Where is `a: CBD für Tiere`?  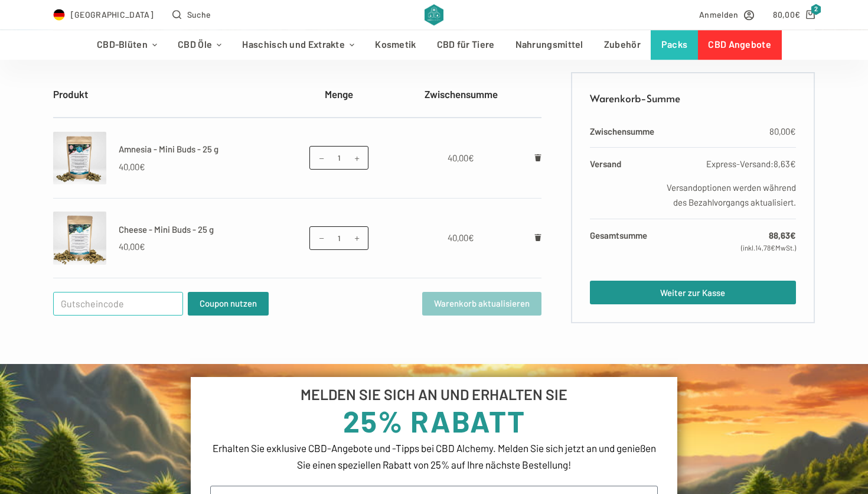
a: CBD für Tiere is located at coordinates (465, 45).